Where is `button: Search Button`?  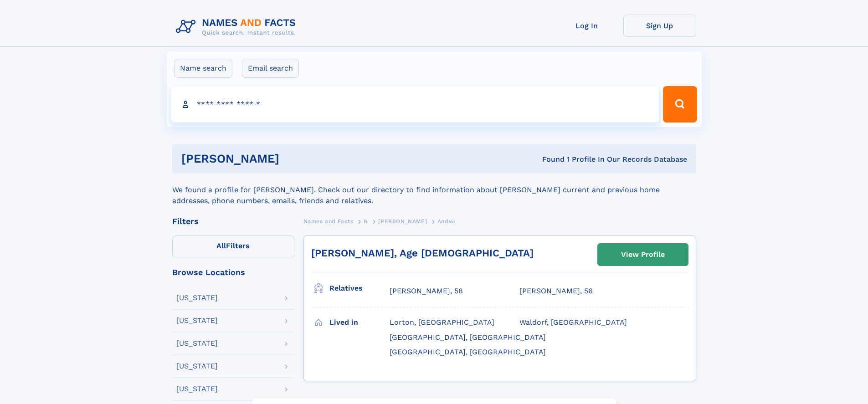 button: Search Button is located at coordinates (679, 104).